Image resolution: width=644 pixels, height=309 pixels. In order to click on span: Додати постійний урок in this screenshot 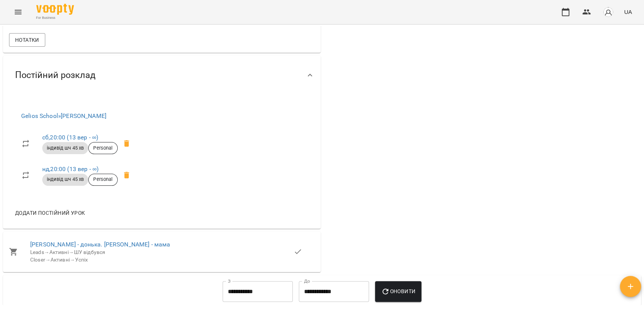, I will do `click(50, 213)`.